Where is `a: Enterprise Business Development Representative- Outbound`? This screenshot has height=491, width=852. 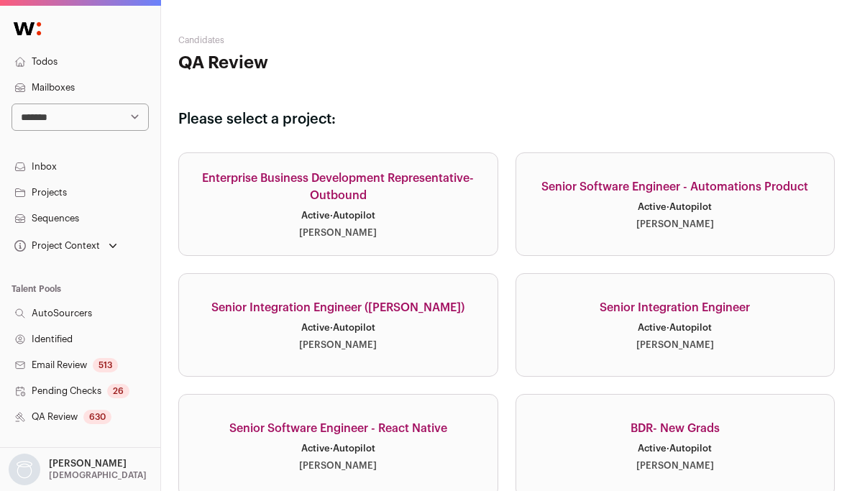
a: Enterprise Business Development Representative- Outbound is located at coordinates (338, 204).